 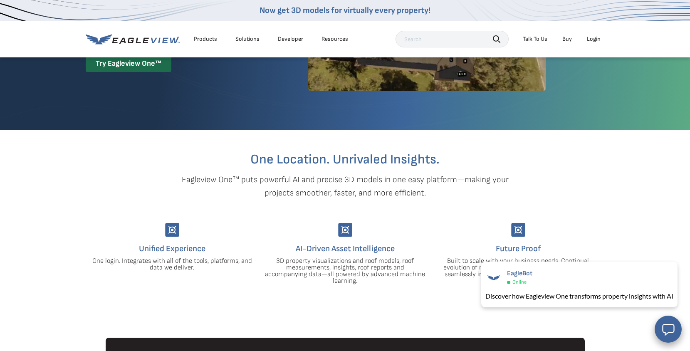 What do you see at coordinates (345, 271) in the screenshot?
I see `p: 3D property visualizations and roof models, roof measurements, insights, roof reports and accompa...` at bounding box center [345, 271].